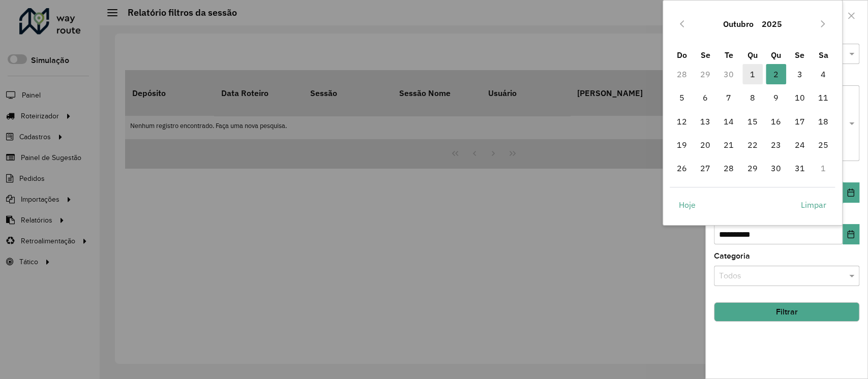 Image resolution: width=868 pixels, height=379 pixels. What do you see at coordinates (681, 145) in the screenshot?
I see `td: 19` at bounding box center [681, 145].